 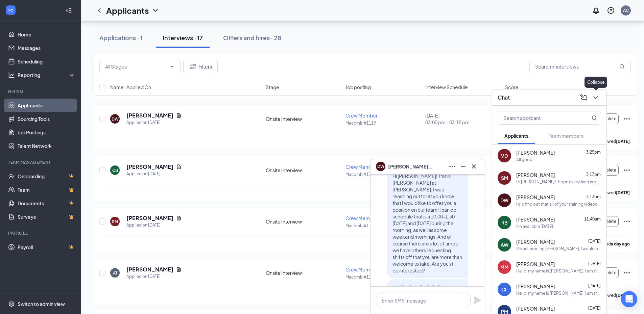 I want to click on span: 3:13pm, so click(x=593, y=197).